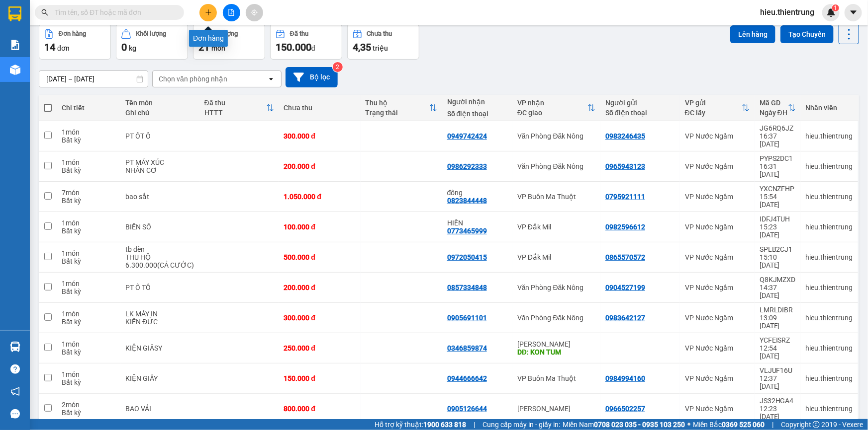  Describe the element at coordinates (625, 257) in the screenshot. I see `div: 0865570572` at that location.